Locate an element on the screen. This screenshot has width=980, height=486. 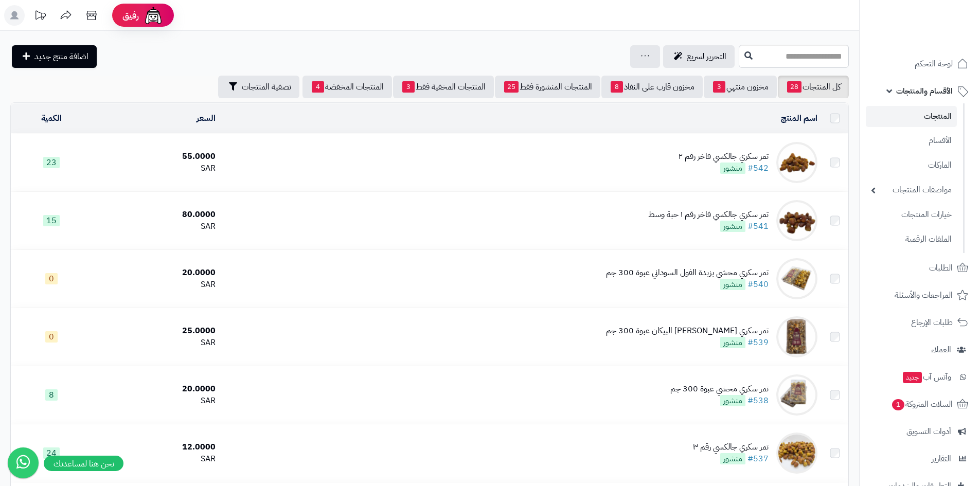
a: المراجعات والأسئلة is located at coordinates (920, 295).